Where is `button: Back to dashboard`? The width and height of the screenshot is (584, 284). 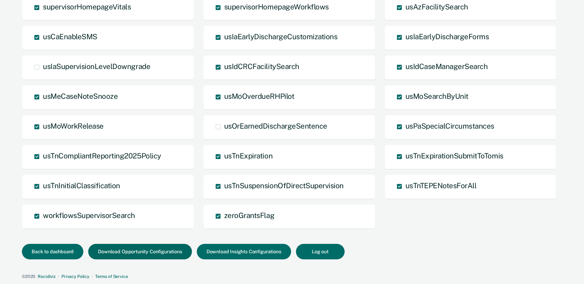
button: Back to dashboard is located at coordinates (53, 252).